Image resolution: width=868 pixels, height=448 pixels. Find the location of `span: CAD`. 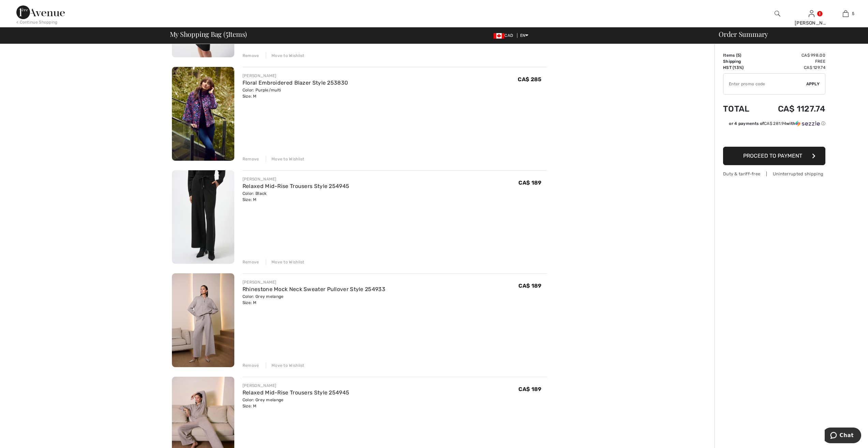

span: CAD is located at coordinates (505, 35).